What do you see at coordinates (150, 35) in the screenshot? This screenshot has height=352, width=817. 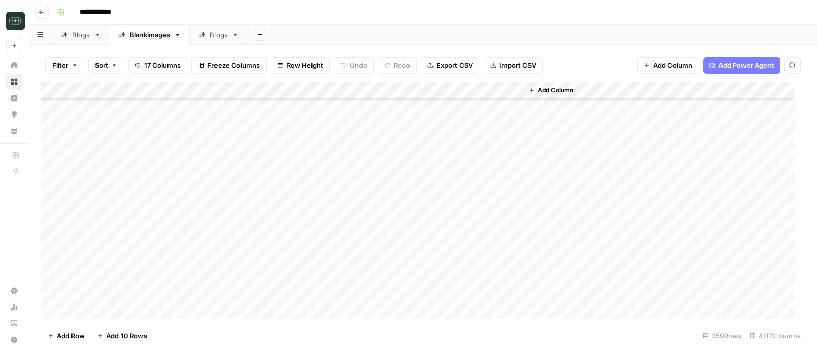 I see `a: Blankimages` at bounding box center [150, 35].